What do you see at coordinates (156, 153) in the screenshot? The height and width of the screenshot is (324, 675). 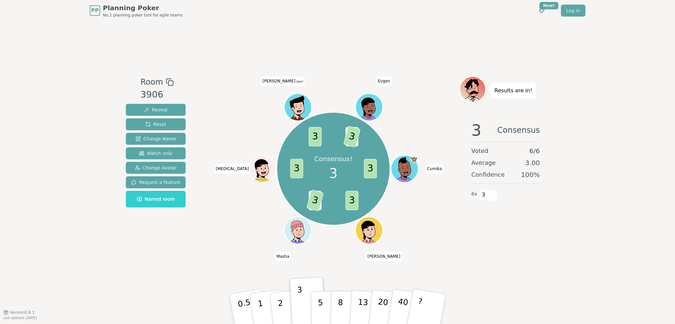 I see `button: Watch only` at bounding box center [156, 153].